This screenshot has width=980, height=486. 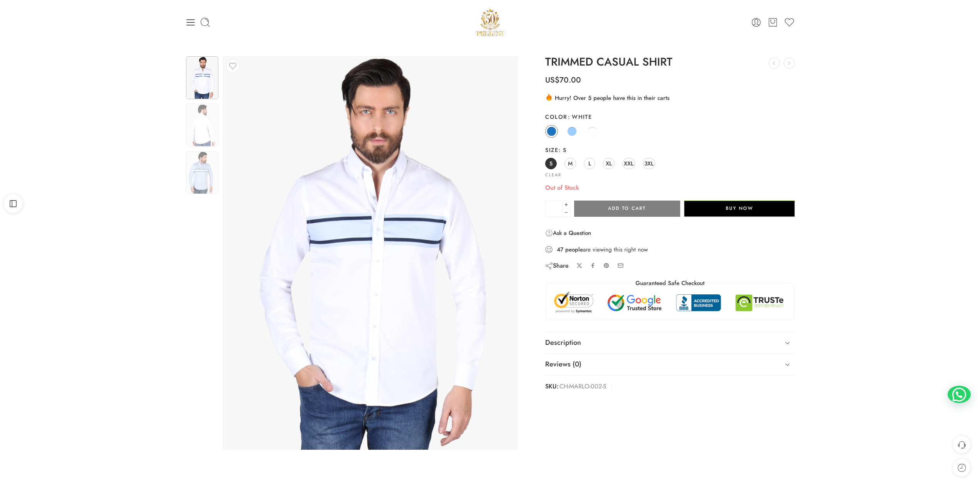 I want to click on strong: SKU:, so click(x=552, y=386).